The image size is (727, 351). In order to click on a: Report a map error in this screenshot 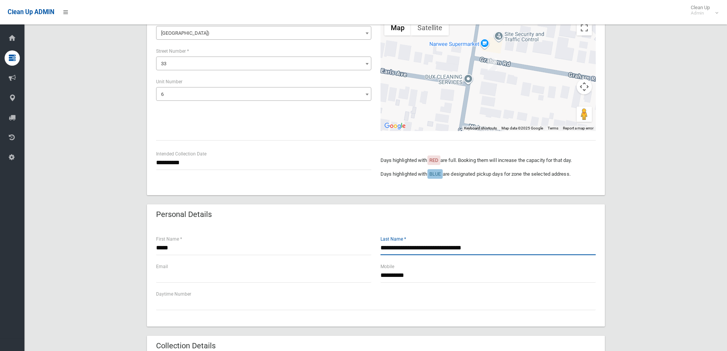, I will do `click(578, 128)`.